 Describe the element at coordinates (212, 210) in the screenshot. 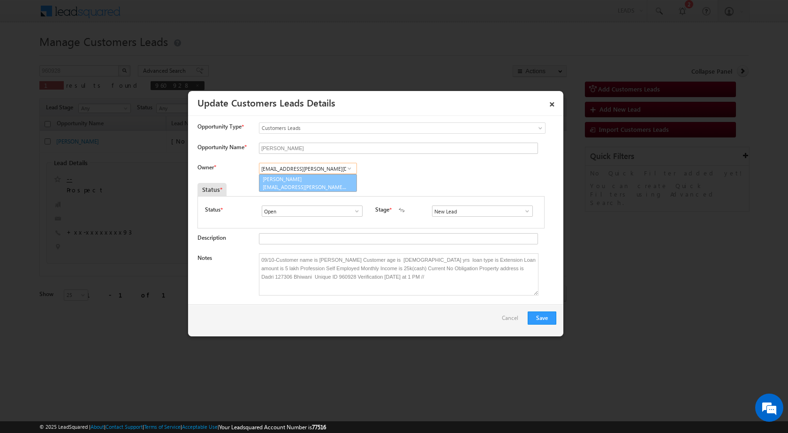

I see `label: Status` at that location.